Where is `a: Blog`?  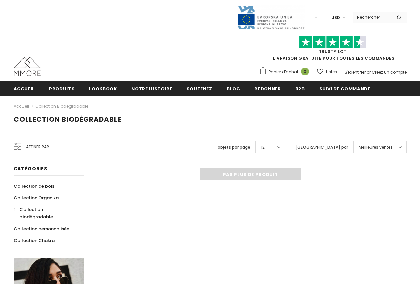 a: Blog is located at coordinates (233, 88).